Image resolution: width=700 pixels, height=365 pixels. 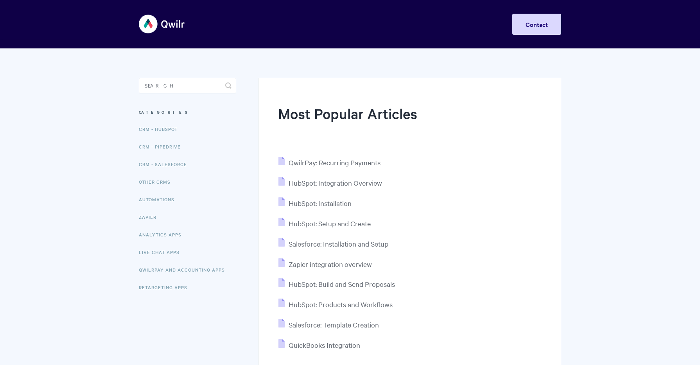 What do you see at coordinates (320, 203) in the screenshot?
I see `span: HubSpot: Installation` at bounding box center [320, 203].